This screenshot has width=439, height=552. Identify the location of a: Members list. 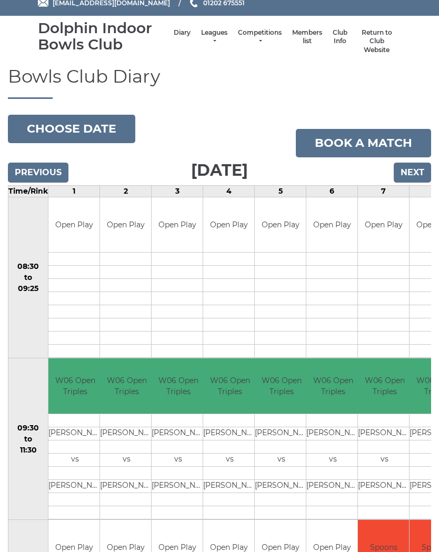
(307, 37).